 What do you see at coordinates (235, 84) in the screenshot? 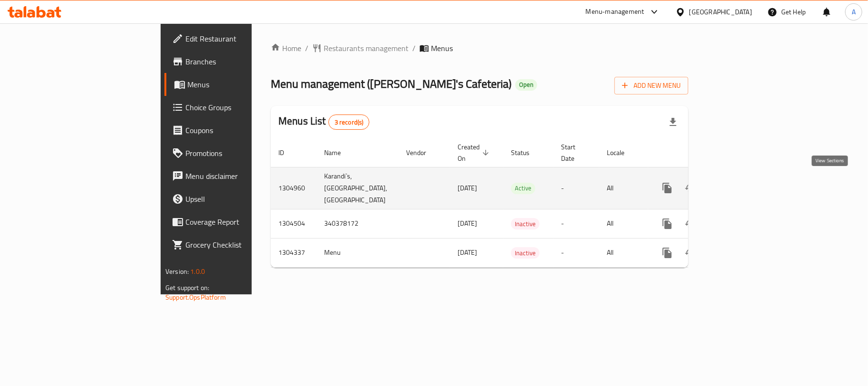
I see `a: Menus` at bounding box center [235, 84].